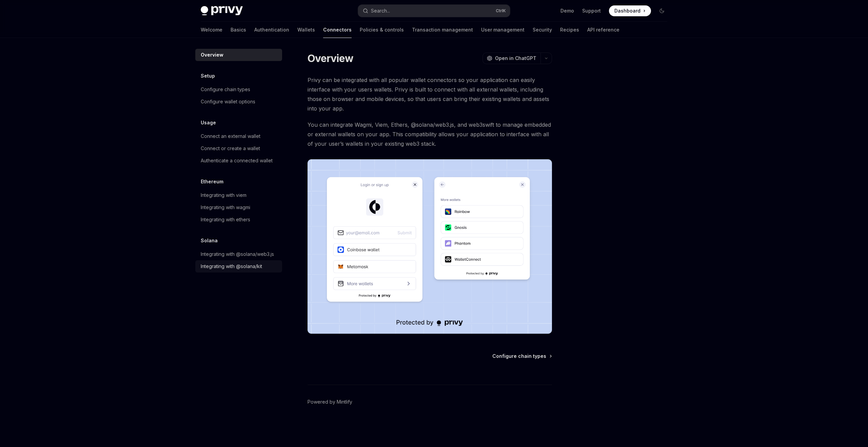 The image size is (868, 447). Describe the element at coordinates (430, 247) in the screenshot. I see `img: Connectors3` at that location.